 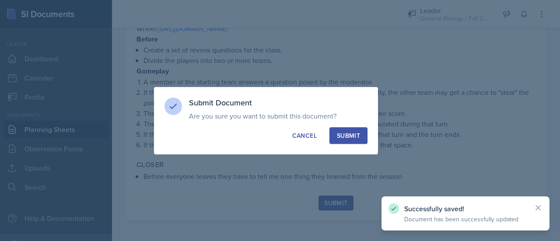 What do you see at coordinates (278, 103) in the screenshot?
I see `h3: Submit Document` at bounding box center [278, 103].